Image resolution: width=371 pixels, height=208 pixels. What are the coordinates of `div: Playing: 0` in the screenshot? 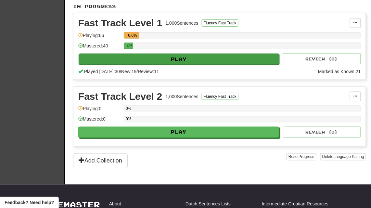 It's located at (99, 111).